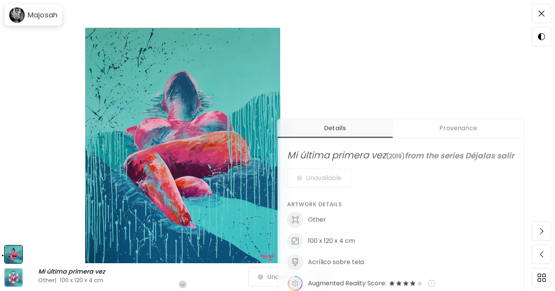  What do you see at coordinates (401, 204) in the screenshot?
I see `h6: Artwork Details` at bounding box center [401, 204].